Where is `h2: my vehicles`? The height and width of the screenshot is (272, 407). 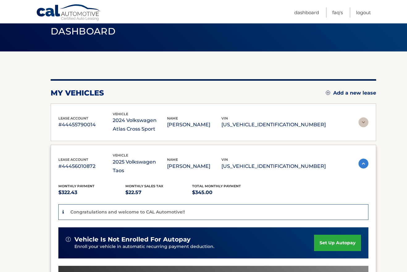
h2: my vehicles is located at coordinates (77, 93).